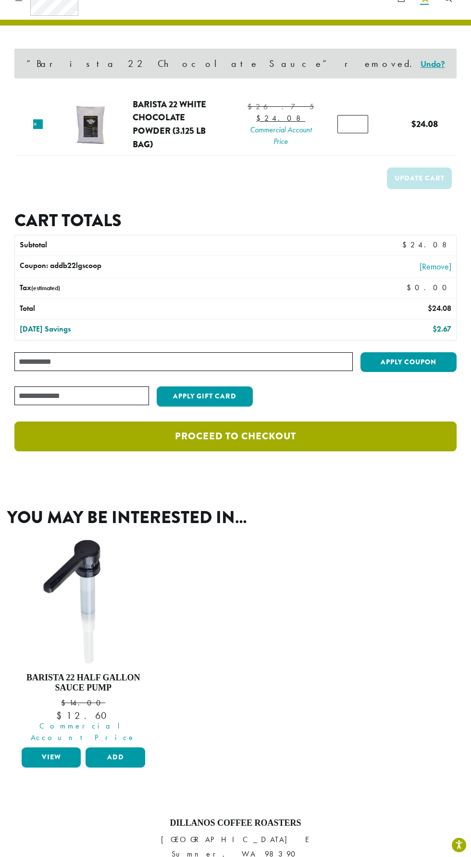 The width and height of the screenshot is (471, 857). I want to click on img: DP1898.01.png, so click(83, 600).